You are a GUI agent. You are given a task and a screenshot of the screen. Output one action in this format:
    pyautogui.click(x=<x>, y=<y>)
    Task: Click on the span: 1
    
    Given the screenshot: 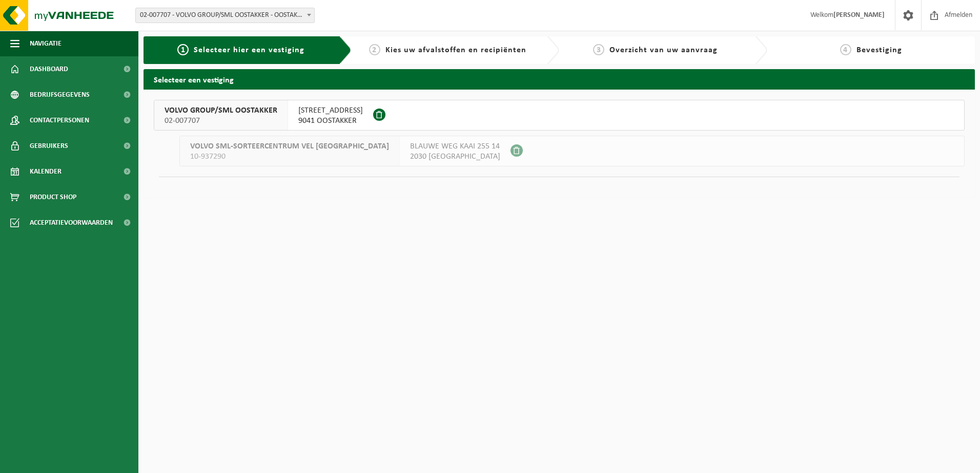 What is the action you would take?
    pyautogui.click(x=183, y=50)
    